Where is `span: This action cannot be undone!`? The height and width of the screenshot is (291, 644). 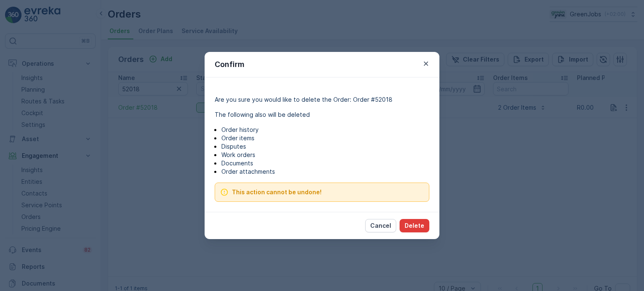 span: This action cannot be undone! is located at coordinates (277, 192).